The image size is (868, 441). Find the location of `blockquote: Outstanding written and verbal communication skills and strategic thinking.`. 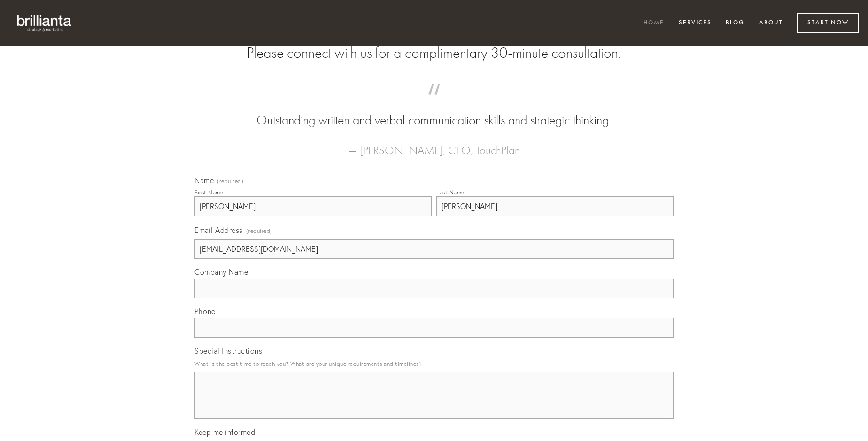

blockquote: Outstanding written and verbal communication skills and strategic thinking. is located at coordinates (434, 111).